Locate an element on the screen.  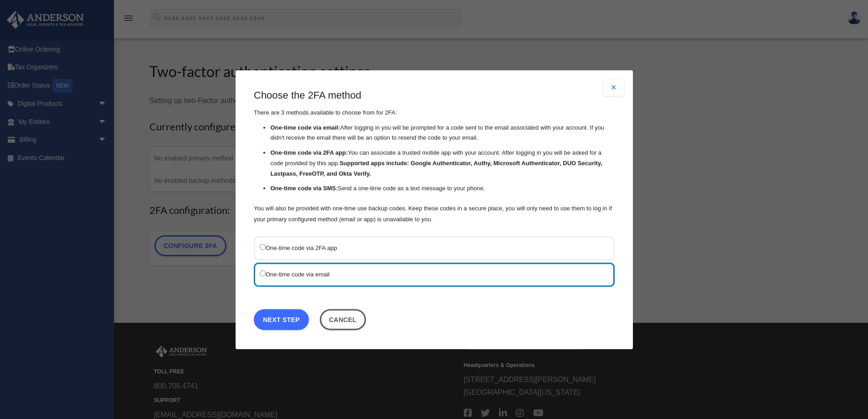
li: Send a one-time code as a text message to your phone. is located at coordinates (442, 188).